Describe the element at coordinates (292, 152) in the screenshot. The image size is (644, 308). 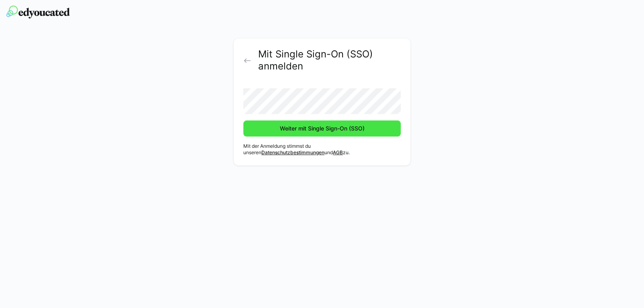
I see `a: Datenschutzbestimmungen` at that location.